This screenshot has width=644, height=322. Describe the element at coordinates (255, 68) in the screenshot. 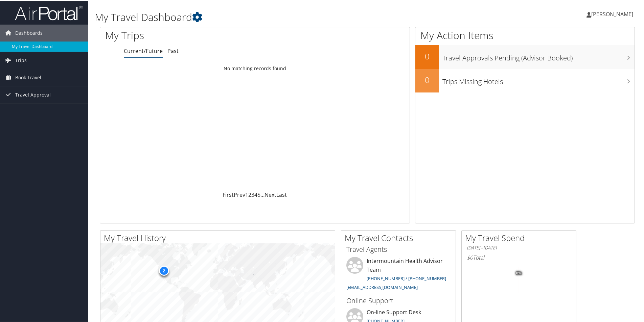

I see `td: No matching records found` at that location.